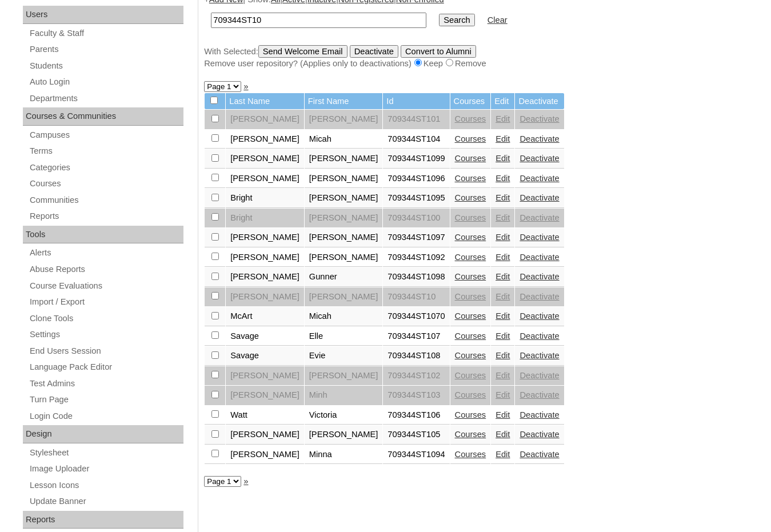 Image resolution: width=771 pixels, height=532 pixels. Describe the element at coordinates (264, 198) in the screenshot. I see `td: Bright` at that location.